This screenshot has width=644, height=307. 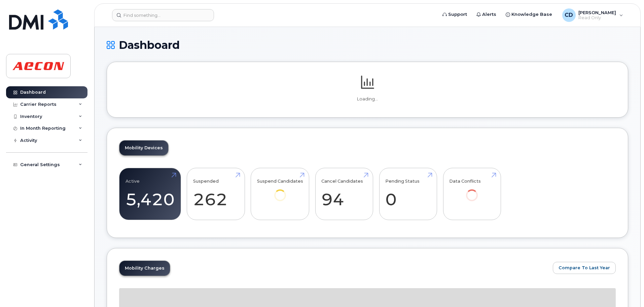 What do you see at coordinates (144, 148) in the screenshot?
I see `a: Mobility Devices` at bounding box center [144, 148].